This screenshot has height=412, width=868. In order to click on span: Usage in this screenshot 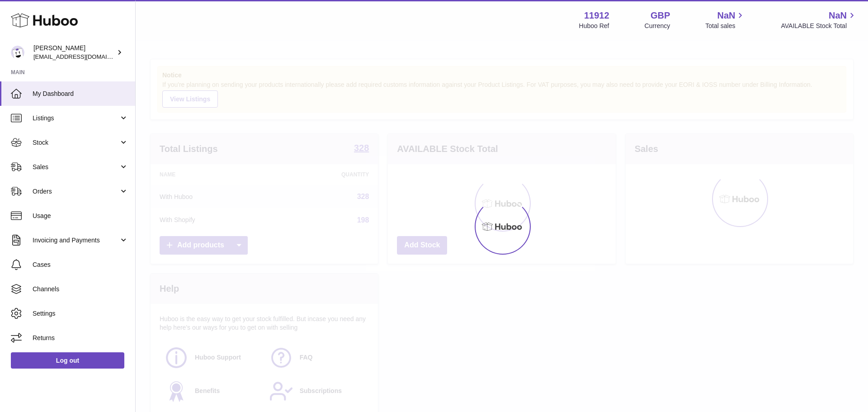, I will do `click(80, 215)`.